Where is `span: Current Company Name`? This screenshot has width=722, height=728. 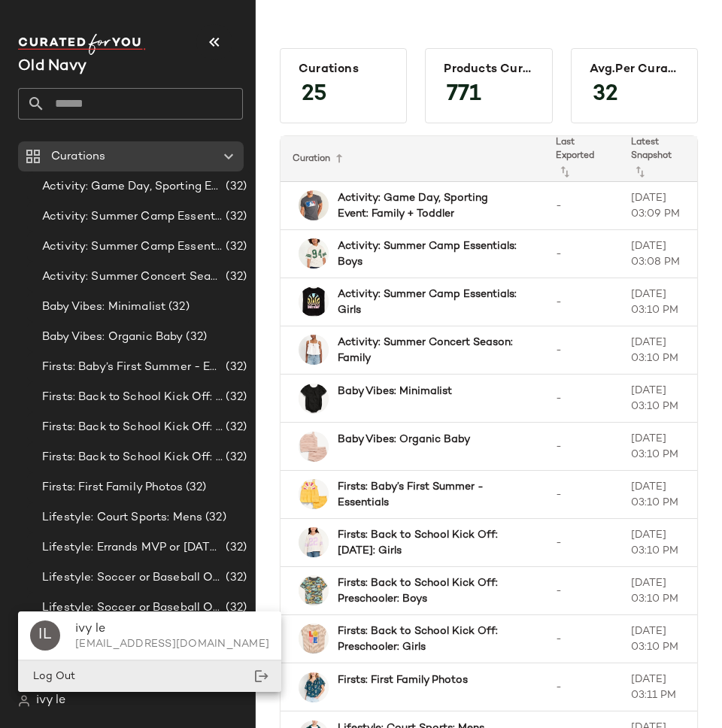
span: Current Company Name is located at coordinates (52, 66).